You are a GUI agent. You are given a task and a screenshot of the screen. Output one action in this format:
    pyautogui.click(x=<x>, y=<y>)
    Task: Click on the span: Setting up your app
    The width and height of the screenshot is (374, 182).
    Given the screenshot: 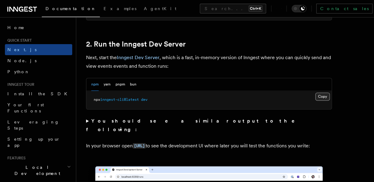 What is the action you would take?
    pyautogui.click(x=34, y=142)
    